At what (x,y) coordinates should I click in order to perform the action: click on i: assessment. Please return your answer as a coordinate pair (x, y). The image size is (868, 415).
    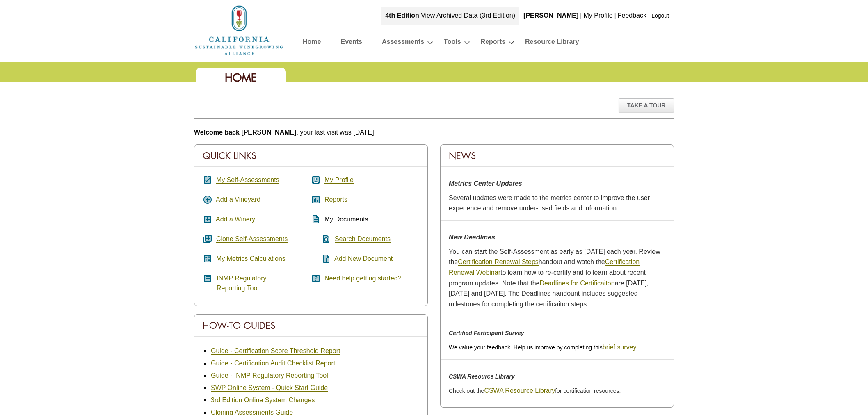
    Looking at the image, I should click on (316, 200).